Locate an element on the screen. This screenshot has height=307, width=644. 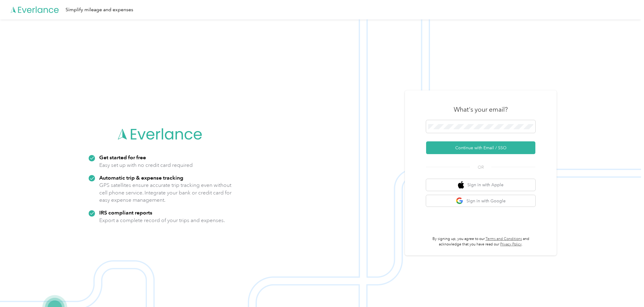
a: Terms and Conditions is located at coordinates (504, 239).